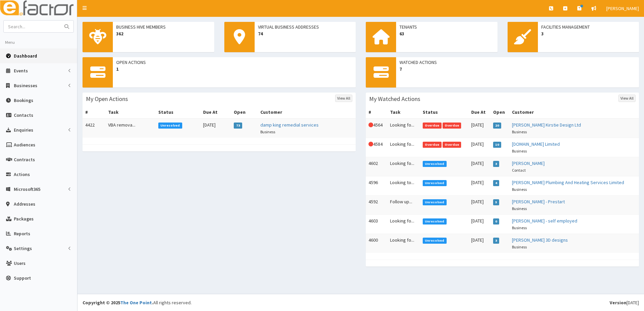 This screenshot has width=644, height=311. I want to click on input: Search..., so click(32, 26).